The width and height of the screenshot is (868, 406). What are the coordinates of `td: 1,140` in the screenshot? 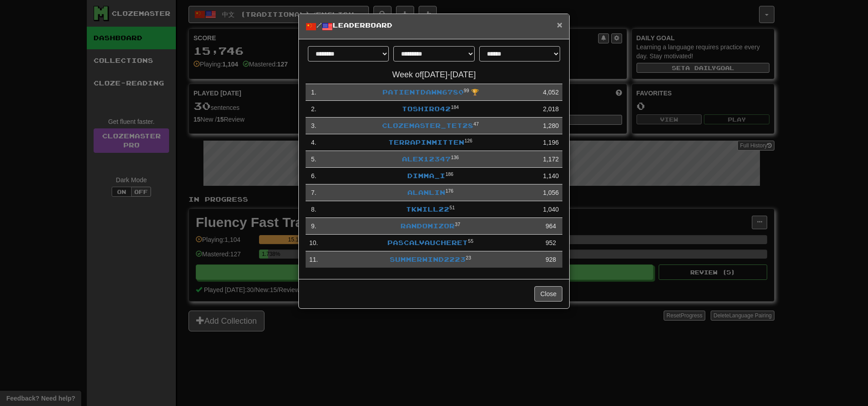 It's located at (551, 176).